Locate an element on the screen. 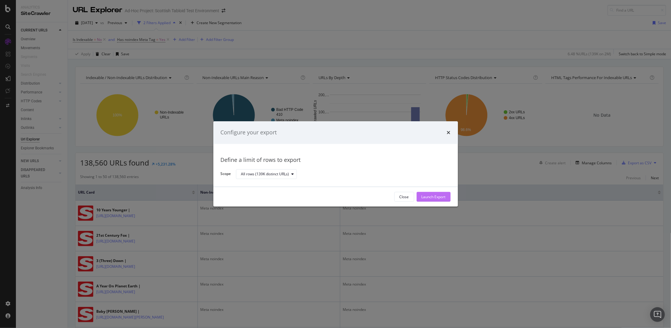 The height and width of the screenshot is (328, 671). div: times is located at coordinates (449, 133).